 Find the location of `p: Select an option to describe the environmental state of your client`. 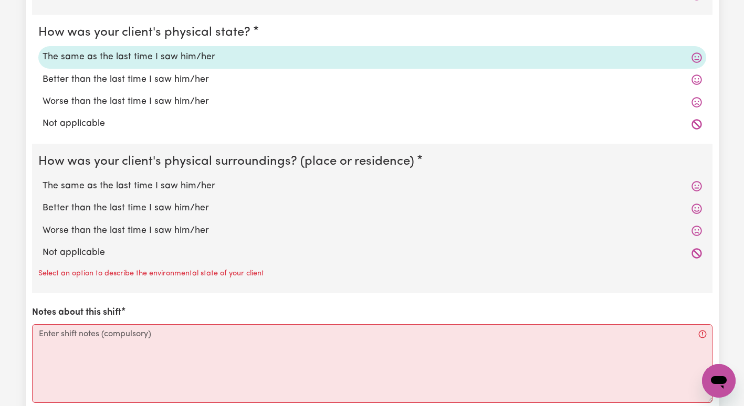

p: Select an option to describe the environmental state of your client is located at coordinates (151, 274).